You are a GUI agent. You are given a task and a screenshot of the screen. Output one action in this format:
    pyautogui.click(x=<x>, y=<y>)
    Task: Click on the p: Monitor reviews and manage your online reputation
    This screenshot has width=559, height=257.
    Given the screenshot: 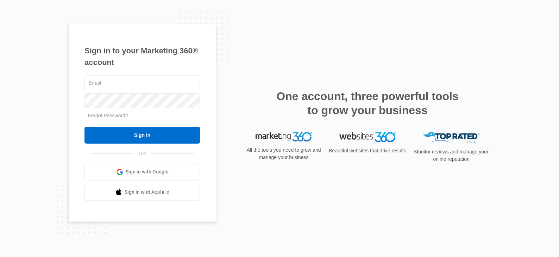 What is the action you would take?
    pyautogui.click(x=451, y=156)
    